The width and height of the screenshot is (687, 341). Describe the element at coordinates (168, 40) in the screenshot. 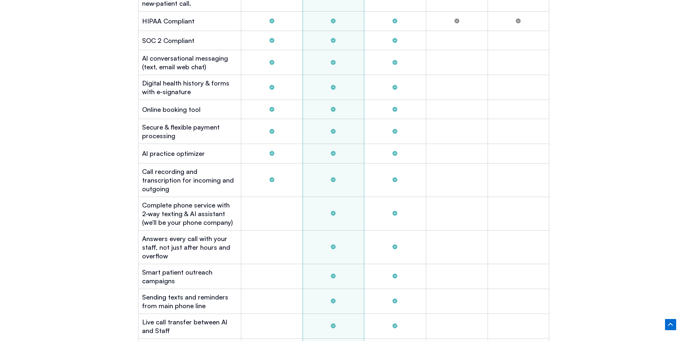

I see `h2: SOC 2 Compliant` at that location.